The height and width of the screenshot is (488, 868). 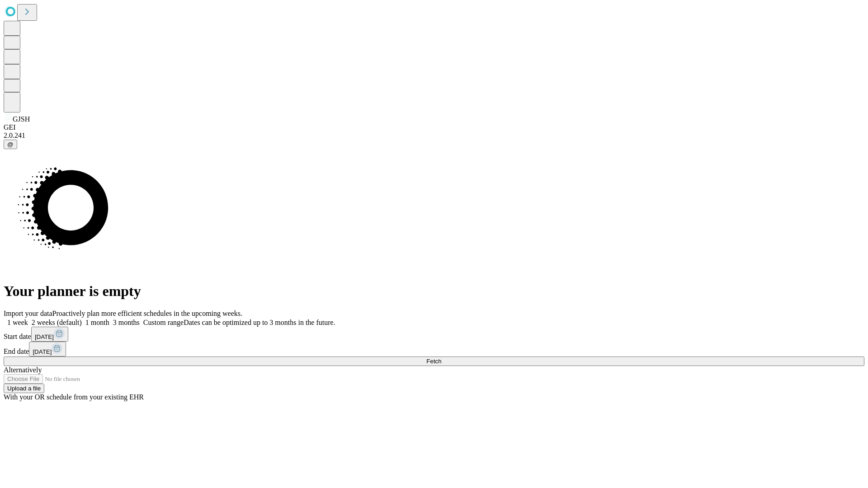 I want to click on span: Import your data, so click(x=28, y=313).